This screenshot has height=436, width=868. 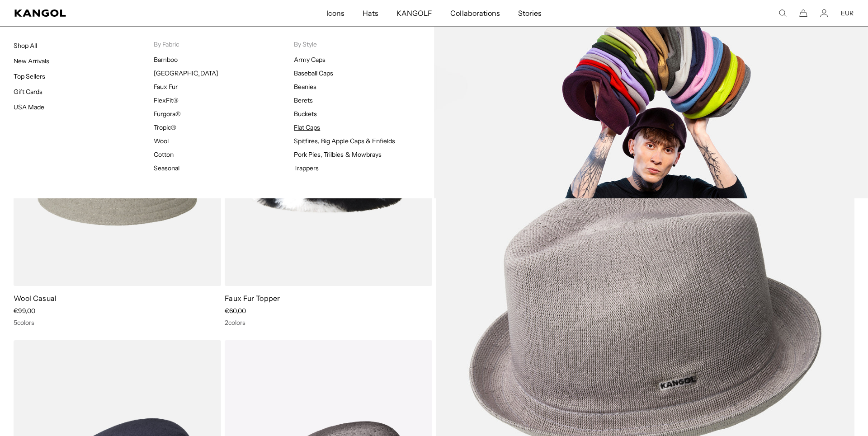 What do you see at coordinates (303, 100) in the screenshot?
I see `a: Berets` at bounding box center [303, 100].